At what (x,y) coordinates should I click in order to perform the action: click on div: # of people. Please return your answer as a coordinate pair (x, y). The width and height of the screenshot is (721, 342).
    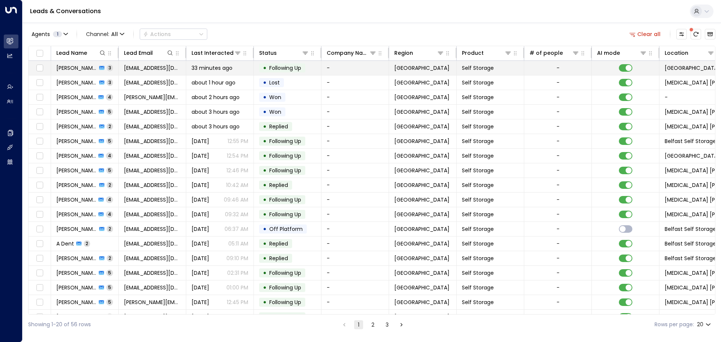
    Looking at the image, I should click on (554, 53).